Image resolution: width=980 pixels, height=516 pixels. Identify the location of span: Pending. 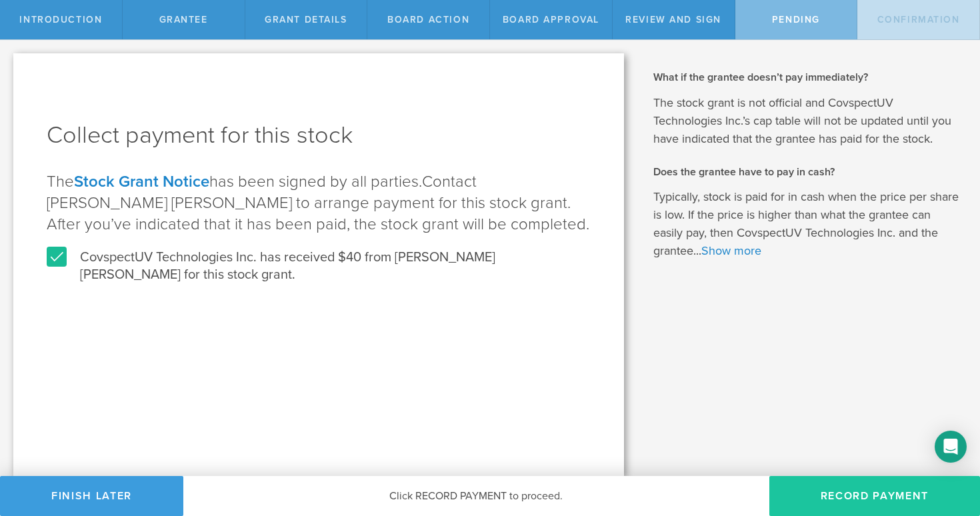
(796, 19).